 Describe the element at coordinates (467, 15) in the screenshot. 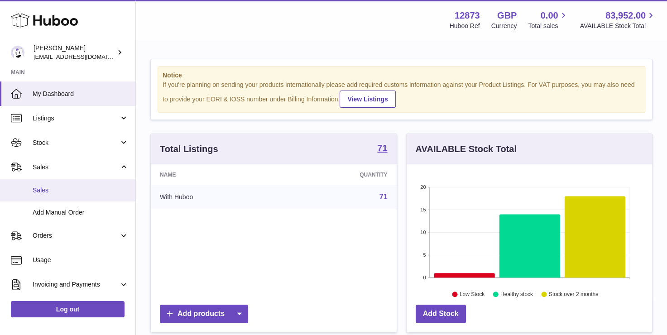

I see `strong: 12873` at that location.